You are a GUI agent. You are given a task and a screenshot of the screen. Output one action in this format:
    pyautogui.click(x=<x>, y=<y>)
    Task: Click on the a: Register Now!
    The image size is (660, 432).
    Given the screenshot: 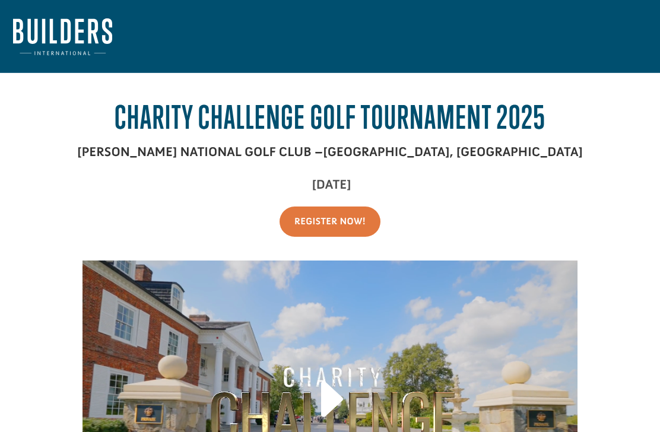 What is the action you would take?
    pyautogui.click(x=330, y=221)
    